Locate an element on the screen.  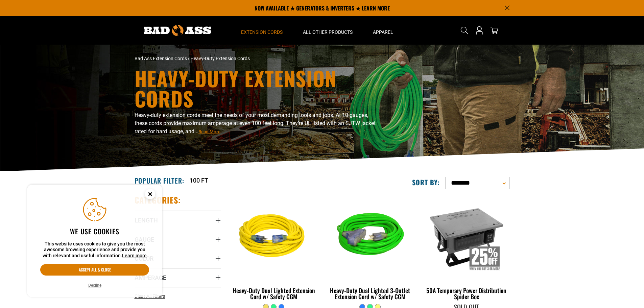
summary: Extension Cords is located at coordinates (262, 30).